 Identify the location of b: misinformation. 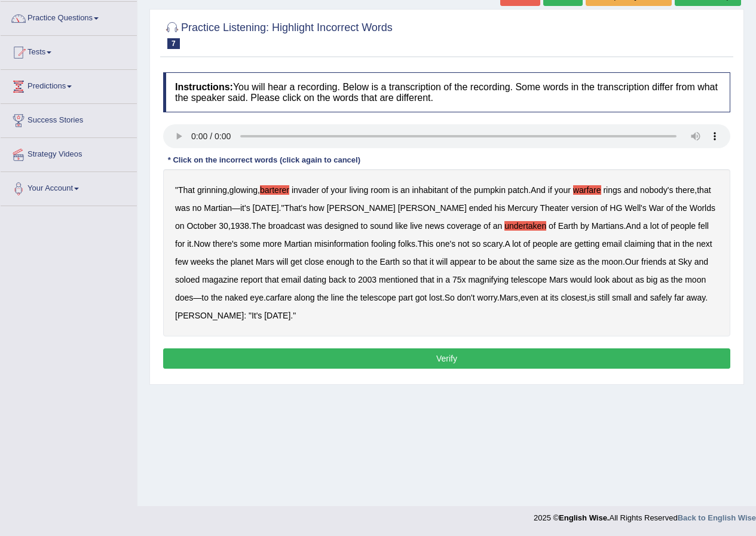
(341, 244).